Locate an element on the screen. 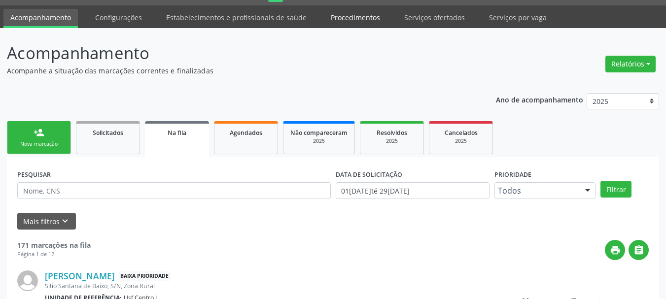 The height and width of the screenshot is (299, 666). span: Agendados is located at coordinates (246, 133).